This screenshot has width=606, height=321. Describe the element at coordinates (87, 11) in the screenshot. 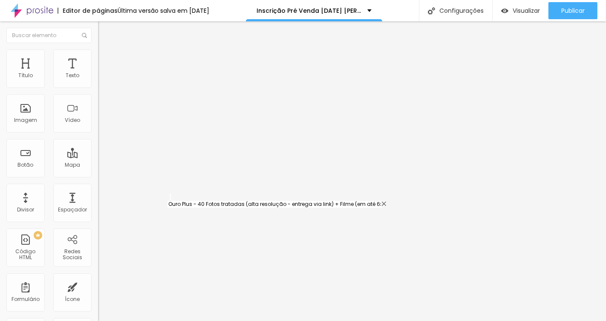

I see `div: Editor de páginas` at that location.